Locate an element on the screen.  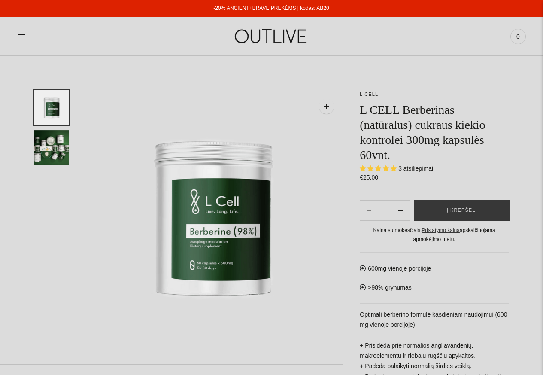
a: L CELL Berberinas (natūralus) cukraus kiekio kontrolei 300mg kapsulės 60vnt. is located at coordinates (214, 218).